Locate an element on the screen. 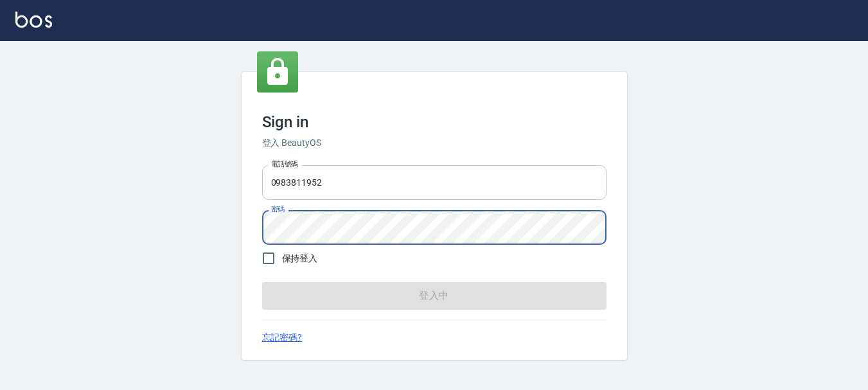 Image resolution: width=868 pixels, height=390 pixels. label: 密碼 is located at coordinates (277, 209).